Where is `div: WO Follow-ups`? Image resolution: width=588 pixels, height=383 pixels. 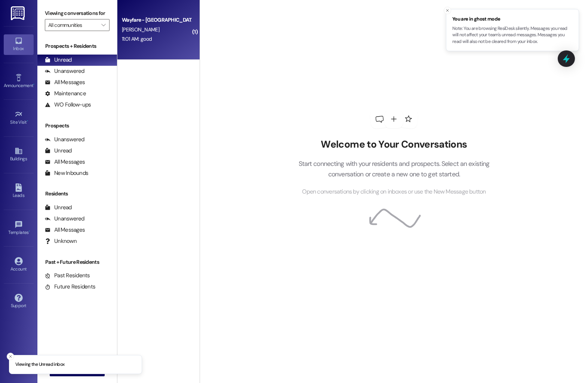 div: WO Follow-ups is located at coordinates (68, 105).